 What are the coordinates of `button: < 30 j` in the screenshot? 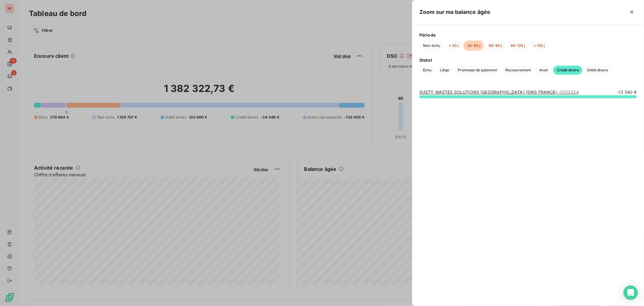 It's located at (454, 46).